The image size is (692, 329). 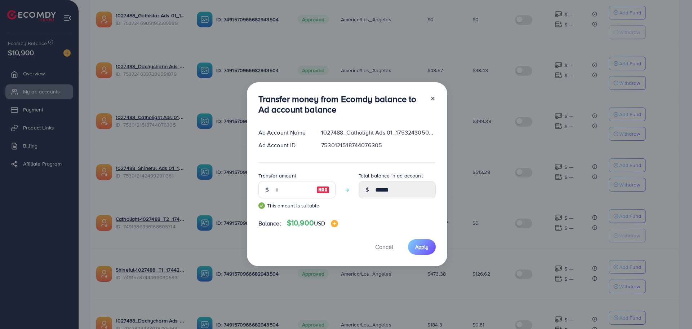 I want to click on h4: $10,900, so click(x=312, y=223).